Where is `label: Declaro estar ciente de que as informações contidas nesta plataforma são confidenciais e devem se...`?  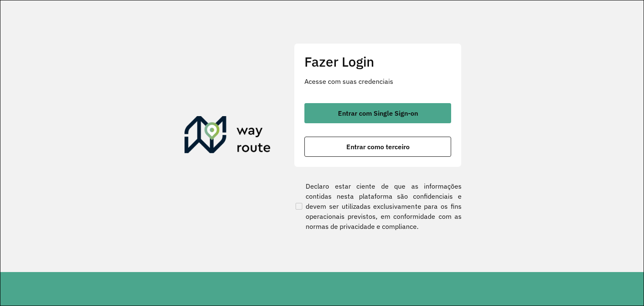
label: Declaro estar ciente de que as informações contidas nesta plataforma são confidenciais e devem se... is located at coordinates (378, 206).